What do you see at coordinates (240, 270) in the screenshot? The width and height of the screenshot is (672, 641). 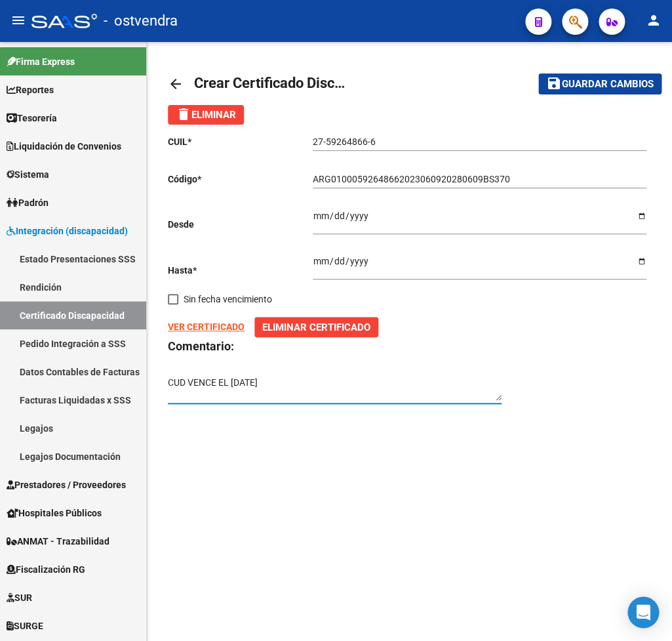 I see `p: Hasta` at bounding box center [240, 270].